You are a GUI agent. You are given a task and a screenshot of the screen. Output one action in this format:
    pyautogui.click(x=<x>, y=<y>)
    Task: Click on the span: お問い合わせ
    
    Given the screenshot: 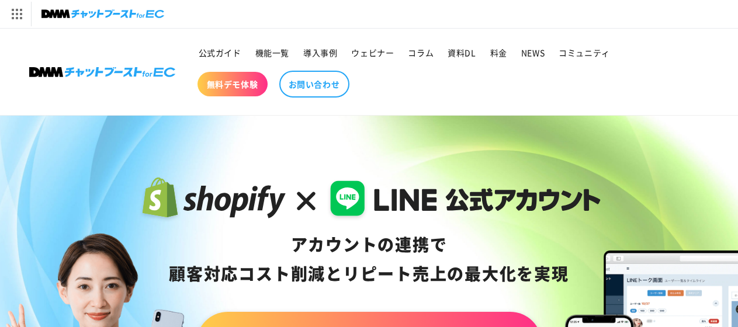 What is the action you would take?
    pyautogui.click(x=314, y=84)
    